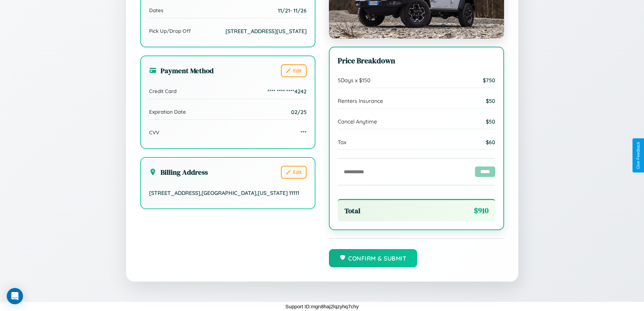  What do you see at coordinates (489, 80) in the screenshot?
I see `span: $ 750` at bounding box center [489, 80].